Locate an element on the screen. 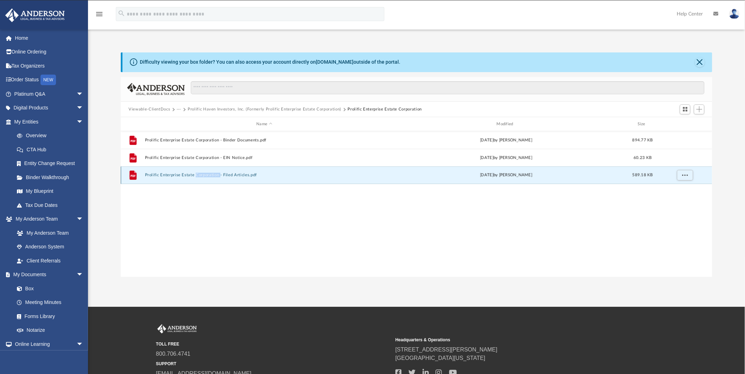 The height and width of the screenshot is (374, 745). span: 60.23 KB is located at coordinates (643, 158).